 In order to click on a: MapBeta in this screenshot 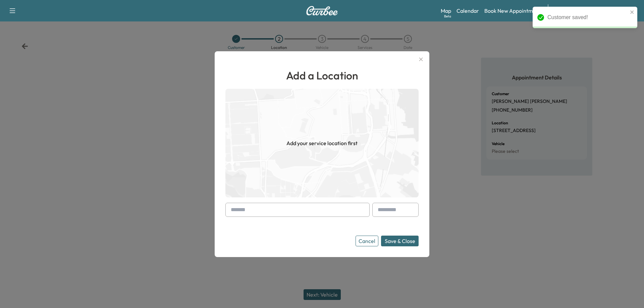, I will do `click(446, 11)`.